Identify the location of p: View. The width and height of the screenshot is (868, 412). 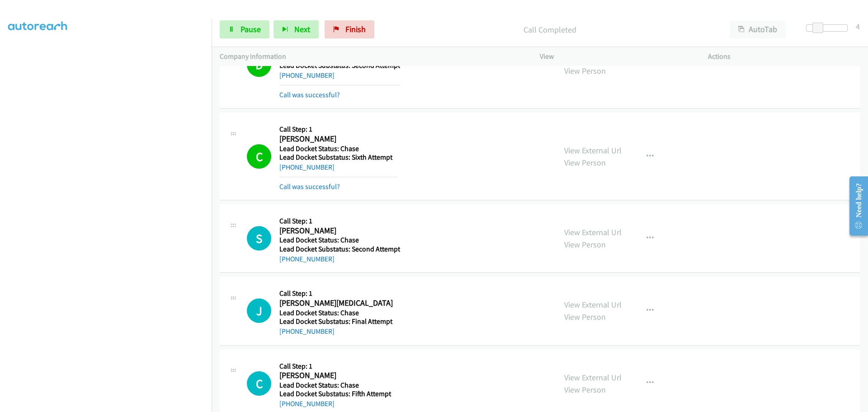
(616, 56).